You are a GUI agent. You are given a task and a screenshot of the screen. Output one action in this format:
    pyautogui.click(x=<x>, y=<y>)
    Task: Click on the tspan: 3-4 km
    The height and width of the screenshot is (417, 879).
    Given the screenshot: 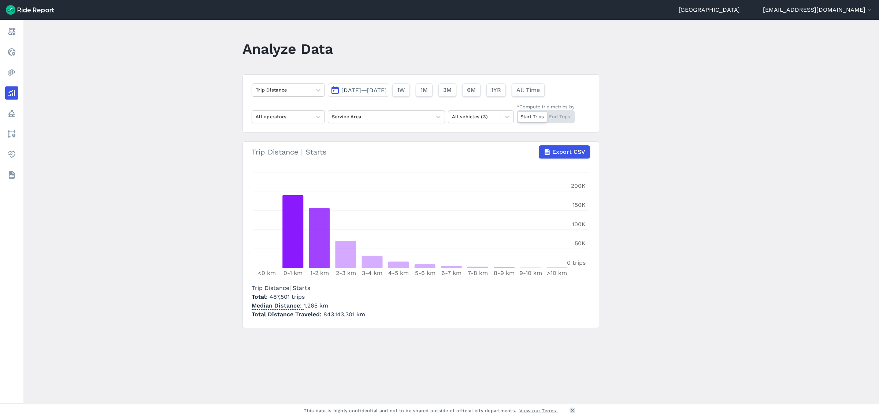 What is the action you would take?
    pyautogui.click(x=372, y=273)
    